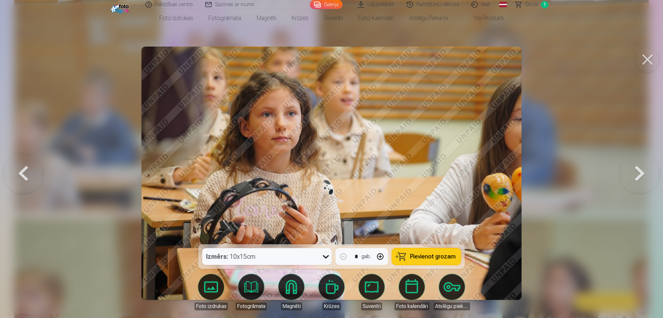  What do you see at coordinates (433, 257) in the screenshot?
I see `span: Pievienot grozam` at bounding box center [433, 257].